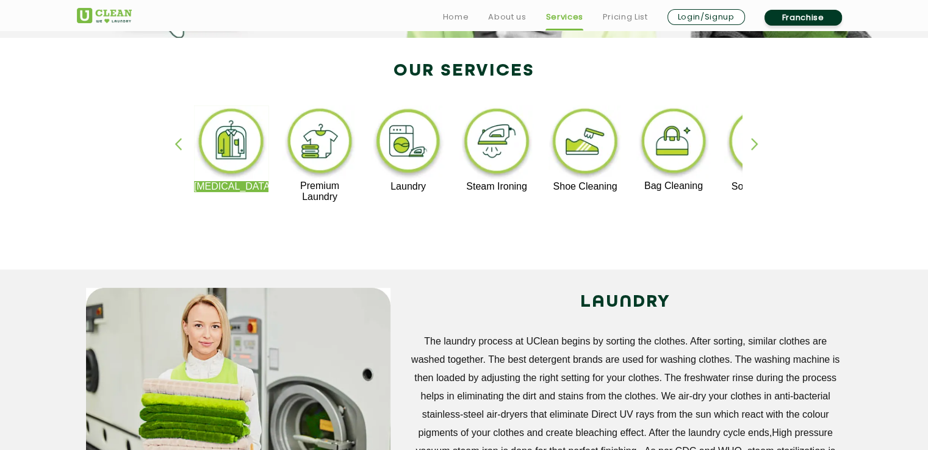 Image resolution: width=928 pixels, height=450 pixels. I want to click on img: sofa_cleaning_11zon.webp, so click(761, 143).